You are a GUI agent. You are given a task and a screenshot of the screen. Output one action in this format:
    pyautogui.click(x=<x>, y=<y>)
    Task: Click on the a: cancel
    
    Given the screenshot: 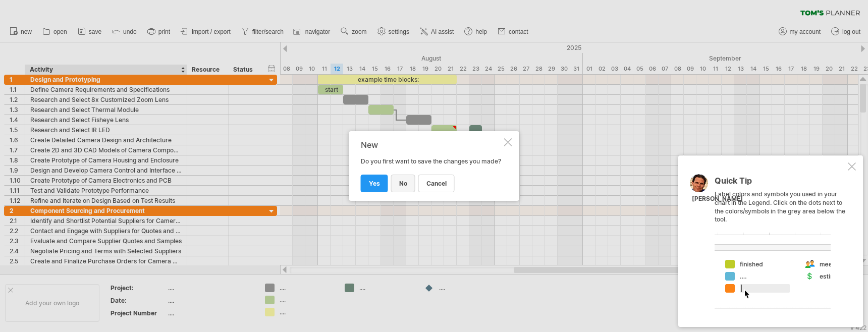 What is the action you would take?
    pyautogui.click(x=437, y=183)
    